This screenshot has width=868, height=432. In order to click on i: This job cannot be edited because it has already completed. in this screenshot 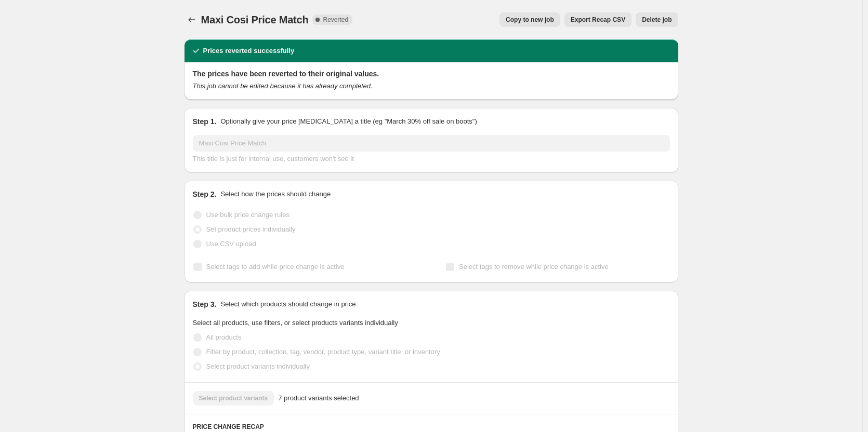, I will do `click(283, 86)`.